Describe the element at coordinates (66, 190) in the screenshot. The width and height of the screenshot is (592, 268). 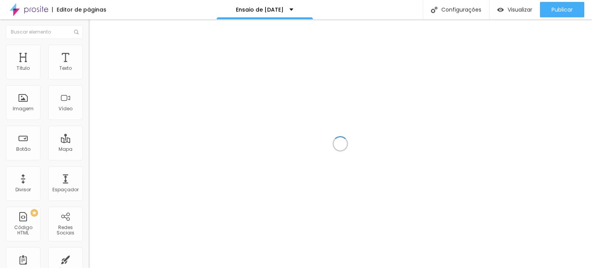
I see `div: Espaçador` at that location.